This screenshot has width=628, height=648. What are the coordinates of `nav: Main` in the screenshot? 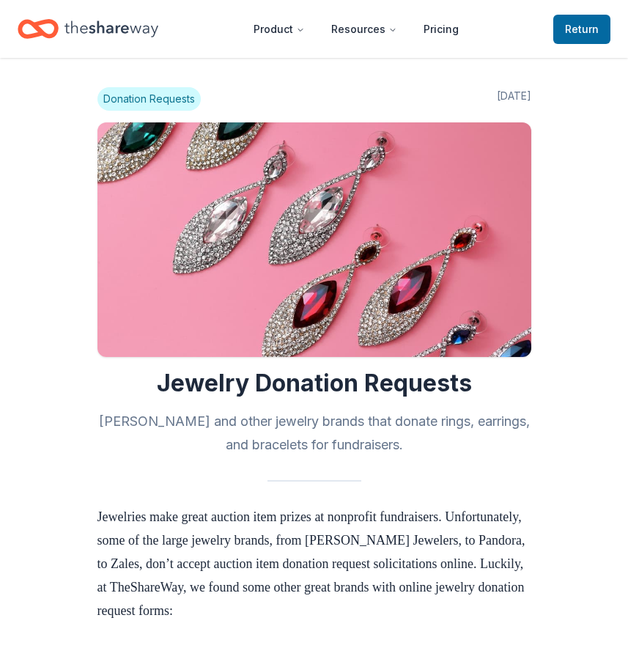 It's located at (356, 29).